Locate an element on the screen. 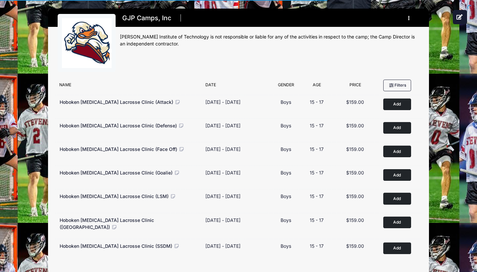 The height and width of the screenshot is (272, 477). img: logo is located at coordinates (87, 43).